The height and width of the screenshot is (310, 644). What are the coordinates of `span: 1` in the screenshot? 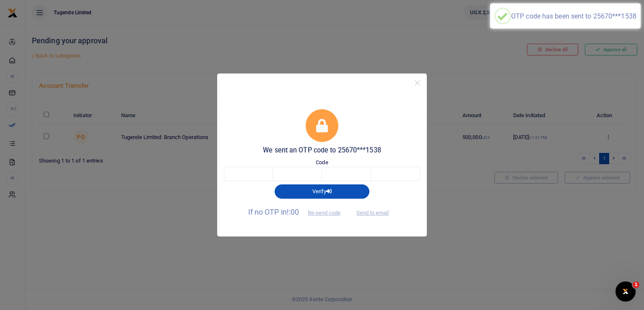 It's located at (637, 285).